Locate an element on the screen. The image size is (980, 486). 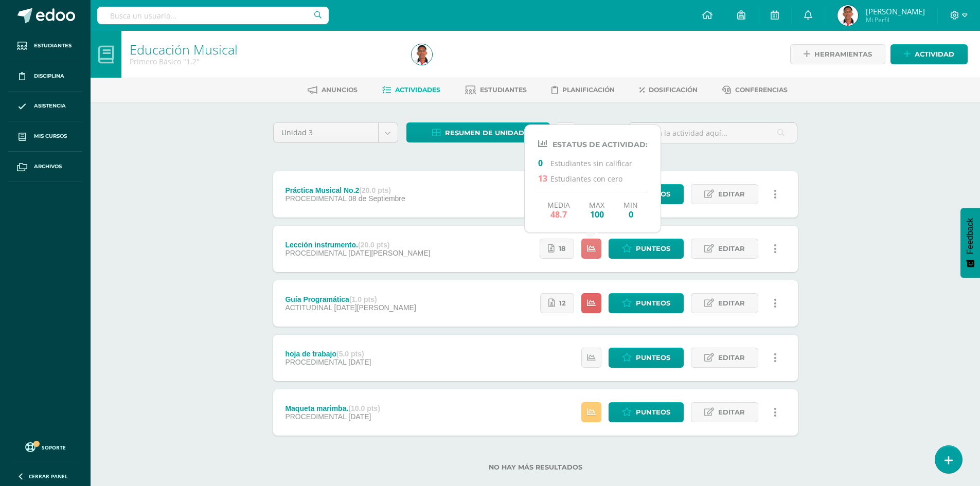
a: Actividad is located at coordinates (929, 54).